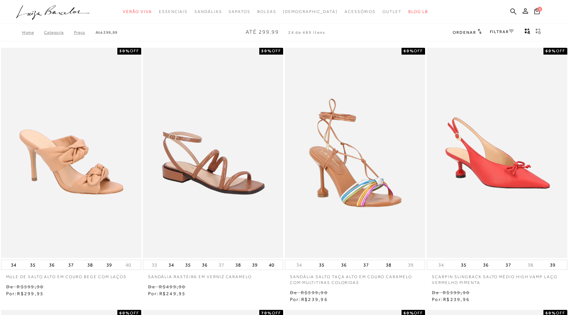 The height and width of the screenshot is (315, 568). Describe the element at coordinates (239, 12) in the screenshot. I see `span: Sapatos` at that location.